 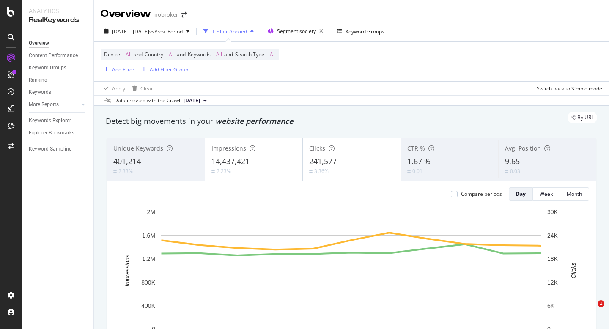 I want to click on a: Keywords Explorer, so click(x=58, y=121).